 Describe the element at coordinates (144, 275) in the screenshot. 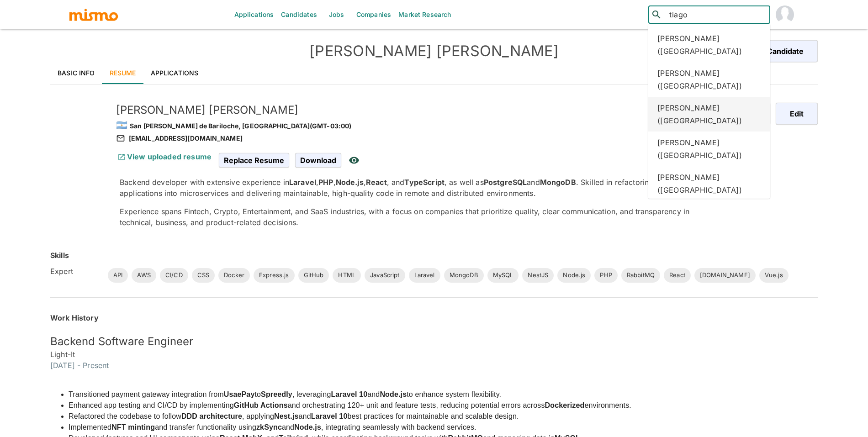

I see `span: AWS` at that location.